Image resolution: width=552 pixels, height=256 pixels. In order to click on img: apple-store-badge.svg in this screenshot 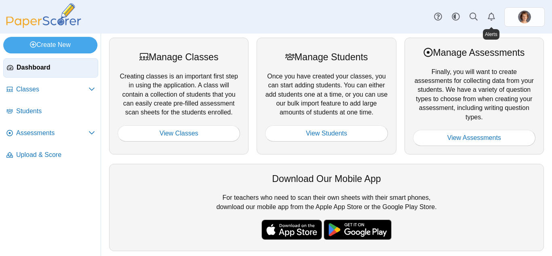, I will do `click(292, 229)`.